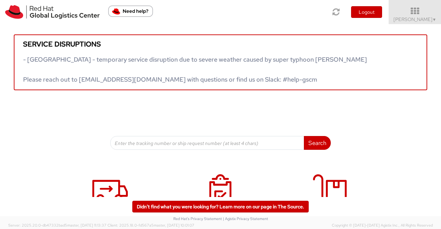  I want to click on button: Need help?, so click(131, 11).